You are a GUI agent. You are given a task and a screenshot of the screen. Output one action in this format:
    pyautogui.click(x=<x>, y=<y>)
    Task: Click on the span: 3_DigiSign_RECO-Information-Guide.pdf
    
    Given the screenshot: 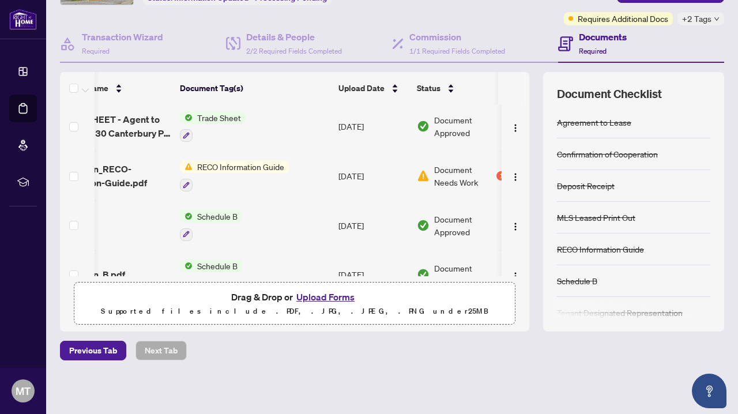 What is the action you would take?
    pyautogui.click(x=112, y=176)
    